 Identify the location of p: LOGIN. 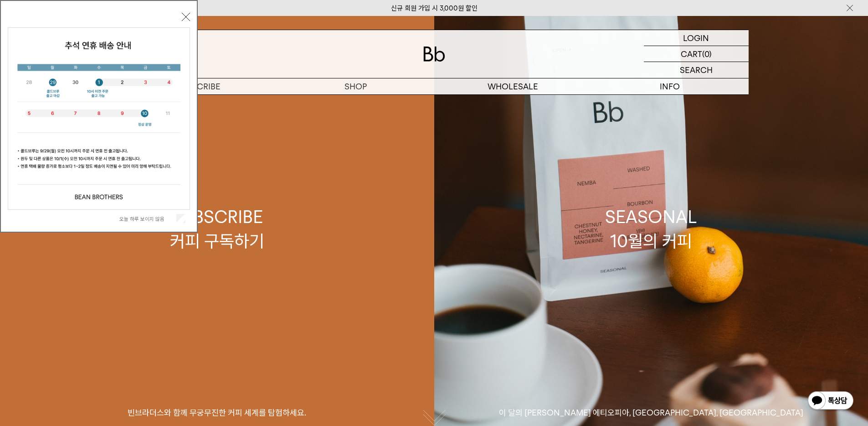
(696, 38).